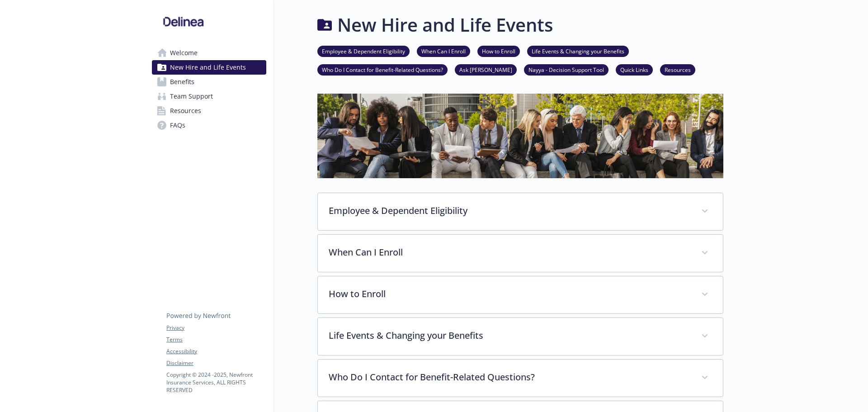  Describe the element at coordinates (216, 383) in the screenshot. I see `p: Copyright © 2024 - 2025 , Newfront Insurance Services, ALL RIGHTS RESERVED` at that location.